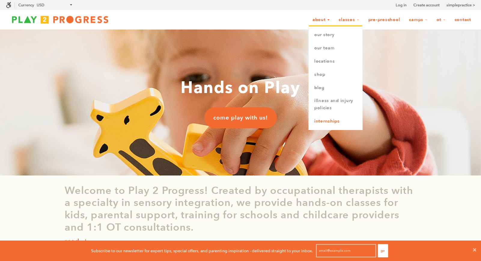  Describe the element at coordinates (349, 20) in the screenshot. I see `a: Classes` at that location.